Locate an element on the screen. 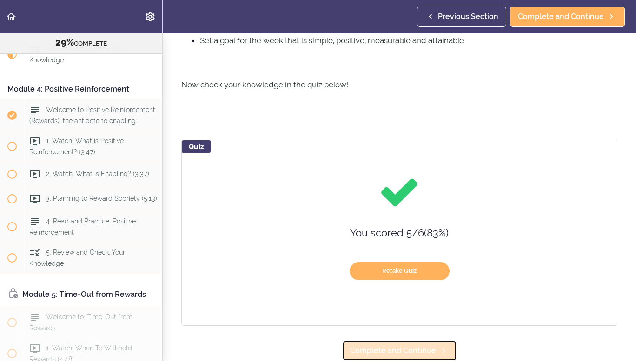 This screenshot has width=636, height=361. span: 3. Planning to Reward Sobriety (5:13) is located at coordinates (101, 199).